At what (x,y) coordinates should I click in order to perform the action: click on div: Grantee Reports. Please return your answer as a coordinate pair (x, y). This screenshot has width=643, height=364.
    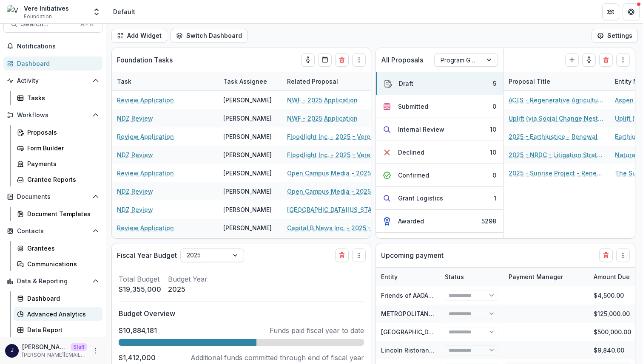
    Looking at the image, I should click on (61, 179).